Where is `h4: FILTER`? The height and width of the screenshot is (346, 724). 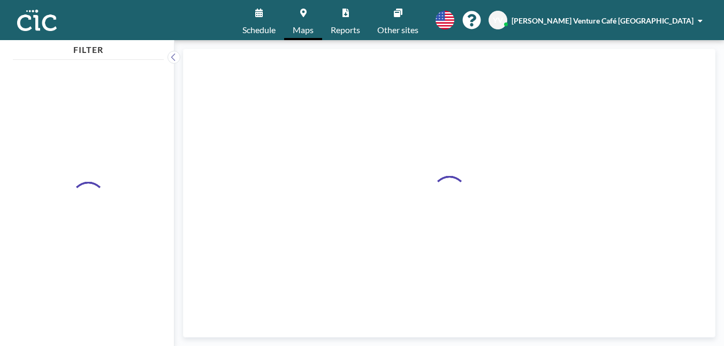 h4: FILTER is located at coordinates (88, 48).